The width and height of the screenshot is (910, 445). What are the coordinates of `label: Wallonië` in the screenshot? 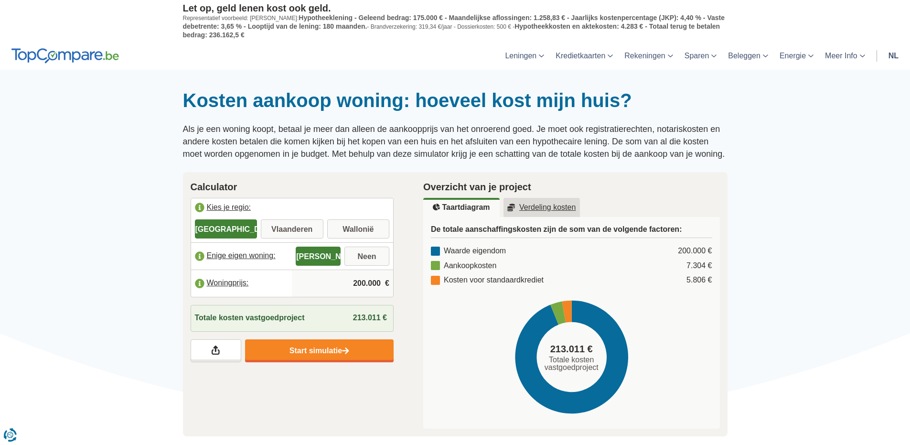 It's located at (358, 229).